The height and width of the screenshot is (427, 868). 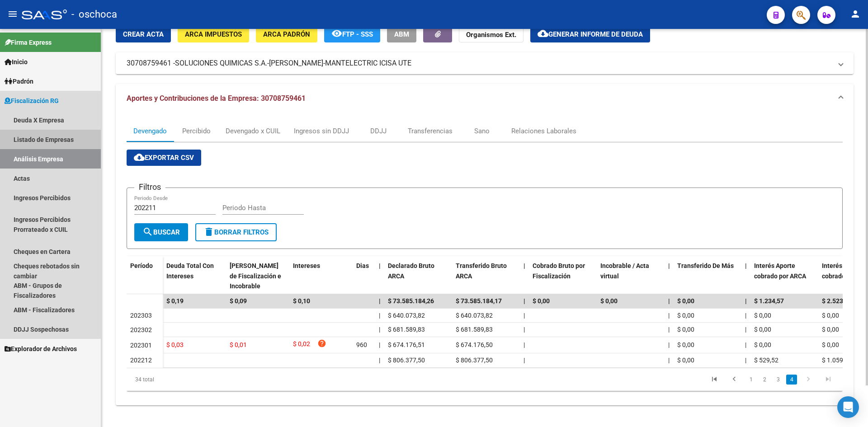 What do you see at coordinates (302, 345) in the screenshot?
I see `span: $ 0,02` at bounding box center [302, 345].